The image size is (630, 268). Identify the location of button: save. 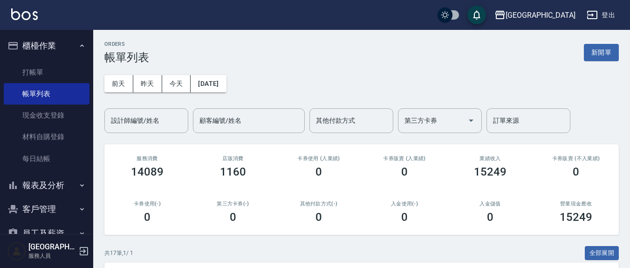
(477, 15).